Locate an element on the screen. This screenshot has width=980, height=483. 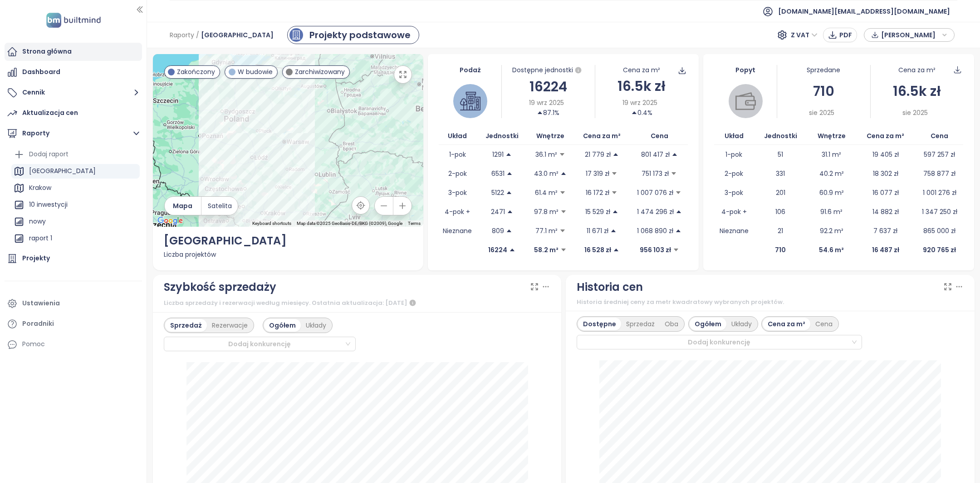
p: 16 487 zł is located at coordinates (885, 250).